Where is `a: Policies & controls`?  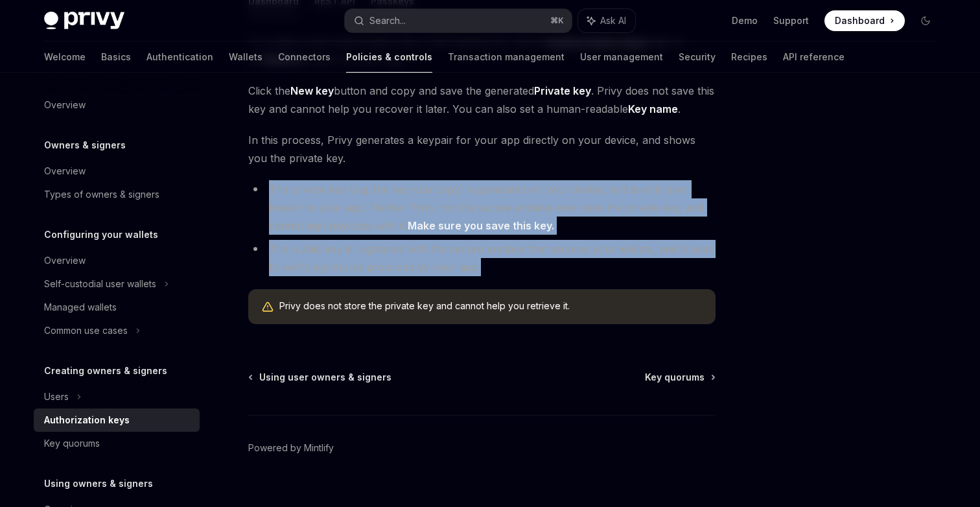
a: Policies & controls is located at coordinates (389, 57).